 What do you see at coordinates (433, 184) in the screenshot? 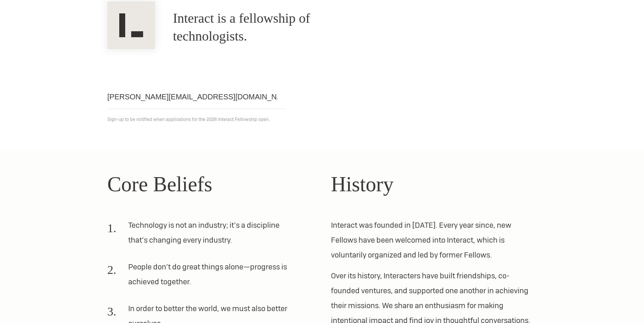
I see `h2: History` at bounding box center [433, 184].